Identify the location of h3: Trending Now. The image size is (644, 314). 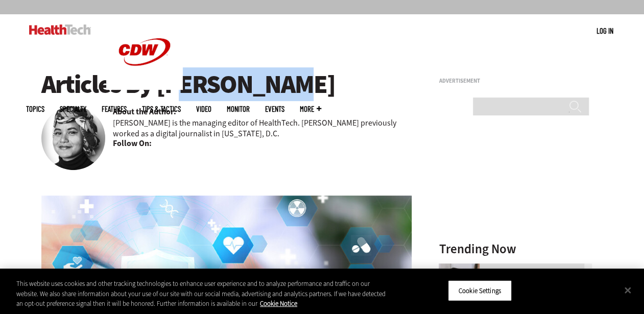
(515, 249).